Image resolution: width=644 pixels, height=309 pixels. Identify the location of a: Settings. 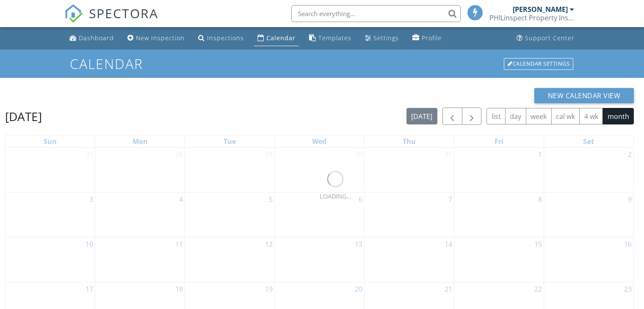
(382, 38).